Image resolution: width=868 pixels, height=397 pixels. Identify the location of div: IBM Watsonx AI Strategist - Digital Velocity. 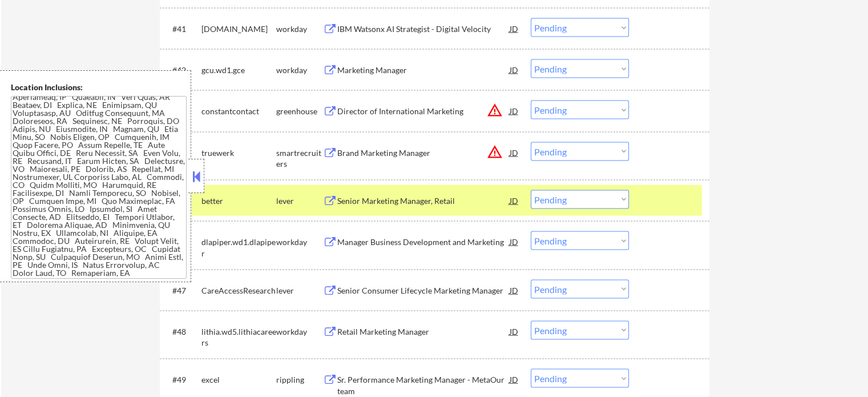
(423, 29).